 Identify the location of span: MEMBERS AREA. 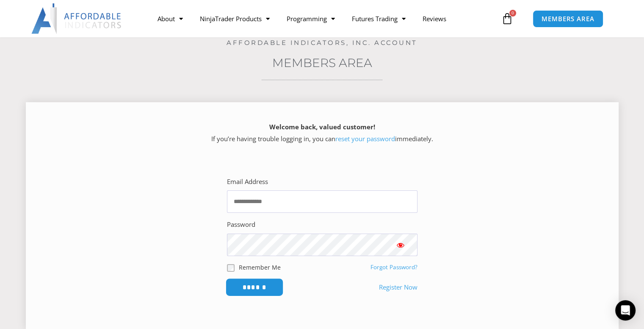
(568, 19).